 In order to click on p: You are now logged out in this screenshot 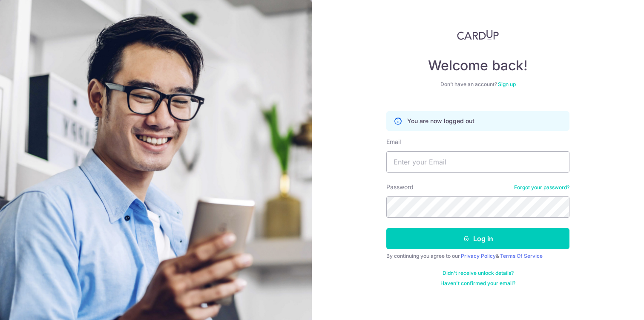, I will do `click(441, 121)`.